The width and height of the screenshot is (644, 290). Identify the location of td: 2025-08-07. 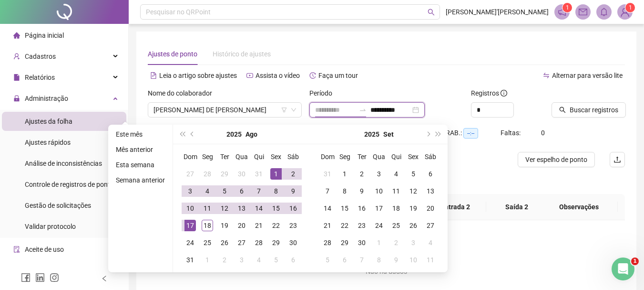
(259, 191).